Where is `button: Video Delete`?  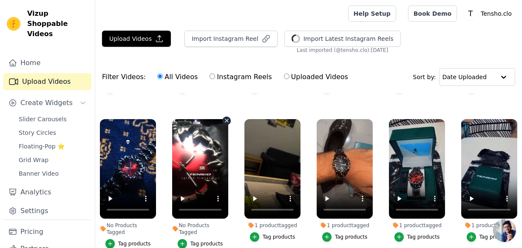 button: Video Delete is located at coordinates (227, 121).